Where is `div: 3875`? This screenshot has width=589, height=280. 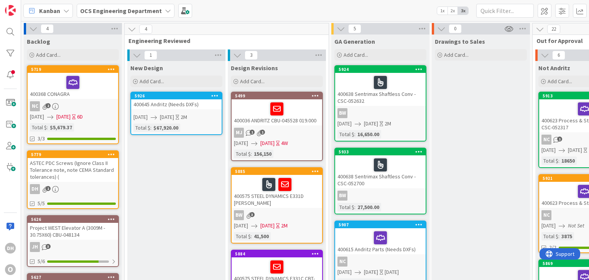 div: 3875 is located at coordinates (567, 236).